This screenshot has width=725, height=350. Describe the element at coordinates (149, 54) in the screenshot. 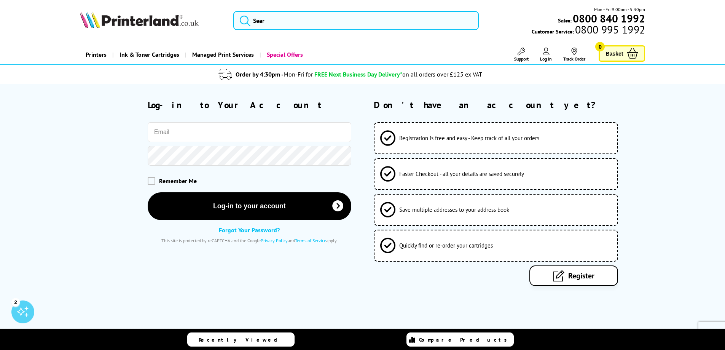

I see `span: Ink & Toner Cartridges` at that location.